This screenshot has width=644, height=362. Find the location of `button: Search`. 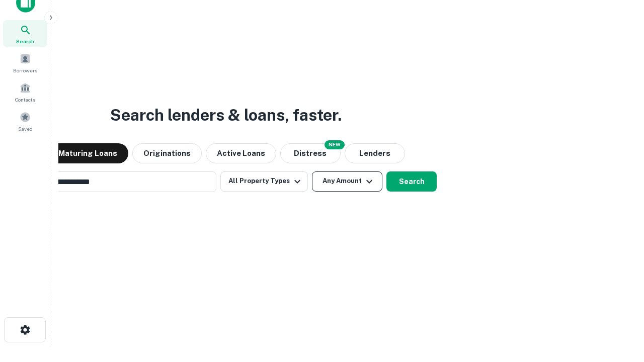

button: Search is located at coordinates (411, 182).